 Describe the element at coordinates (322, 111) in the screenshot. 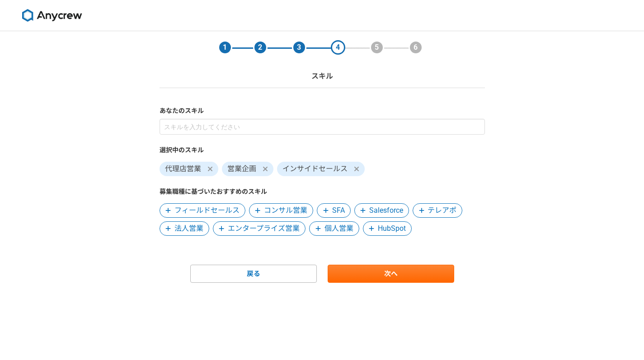

I see `label: あなたのスキル` at that location.